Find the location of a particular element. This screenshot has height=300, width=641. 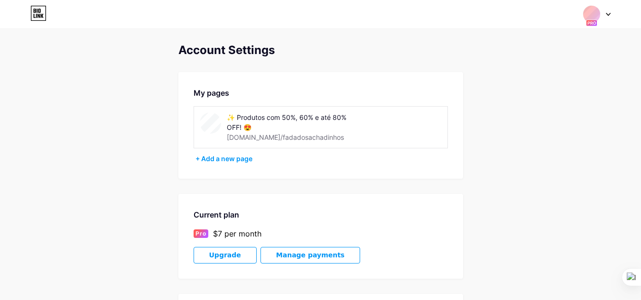

button: Manage payments is located at coordinates (310, 255).